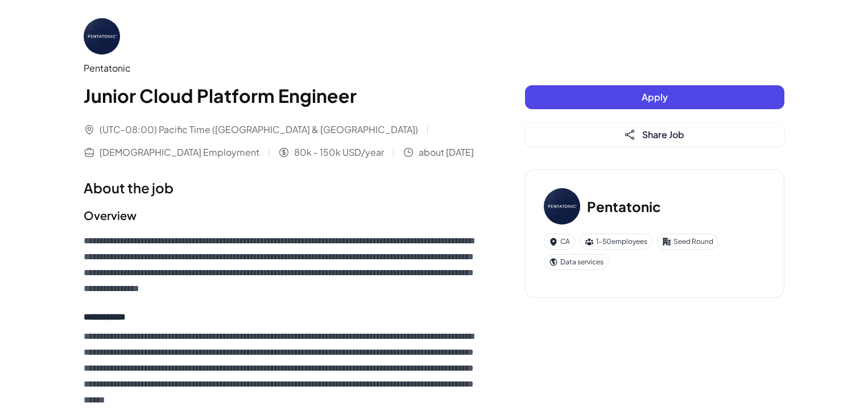 The width and height of the screenshot is (868, 415). What do you see at coordinates (559, 242) in the screenshot?
I see `div: CA` at bounding box center [559, 242].